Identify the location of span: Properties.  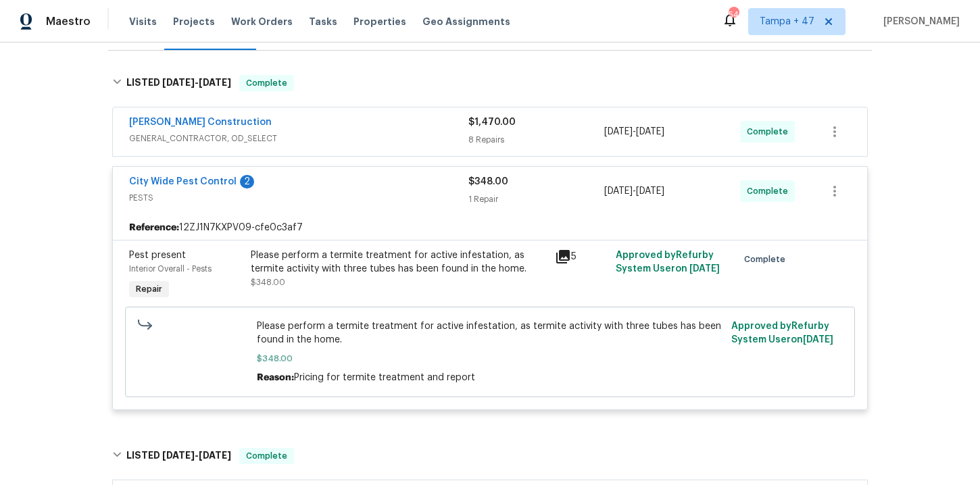
(380, 22).